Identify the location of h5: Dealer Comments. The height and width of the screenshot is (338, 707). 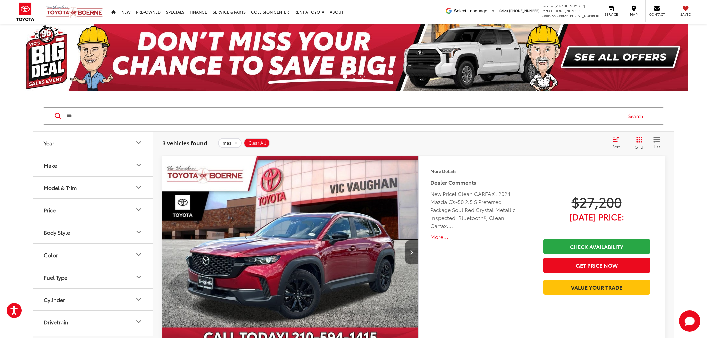
(473, 182).